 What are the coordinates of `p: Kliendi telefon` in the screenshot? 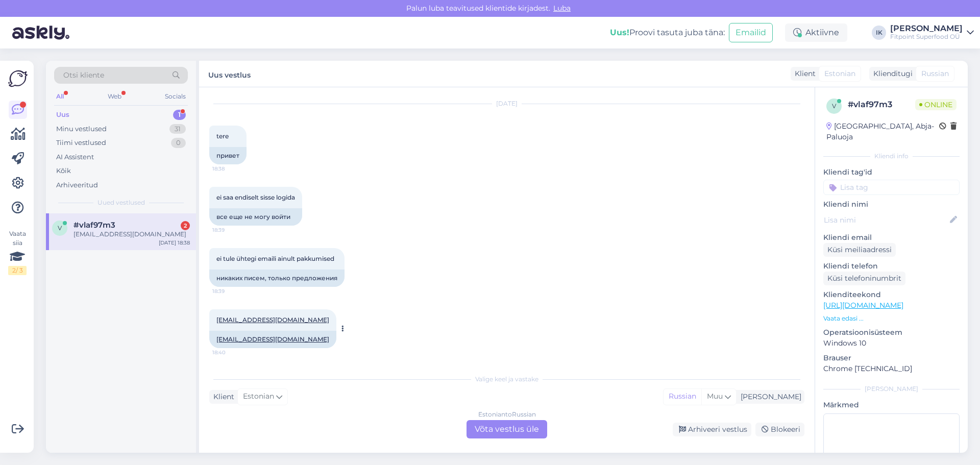 It's located at (891, 266).